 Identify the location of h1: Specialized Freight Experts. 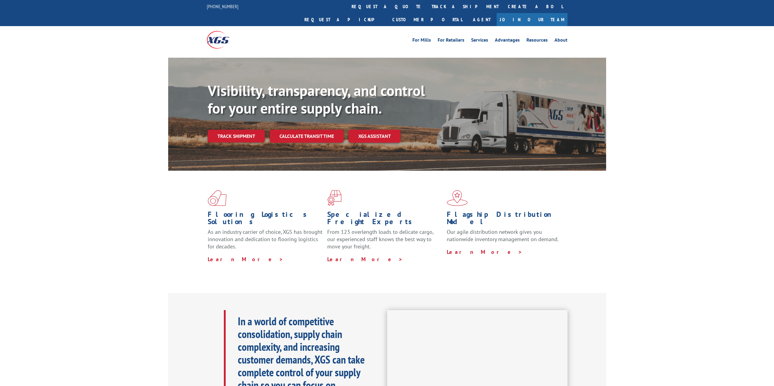
(385, 220).